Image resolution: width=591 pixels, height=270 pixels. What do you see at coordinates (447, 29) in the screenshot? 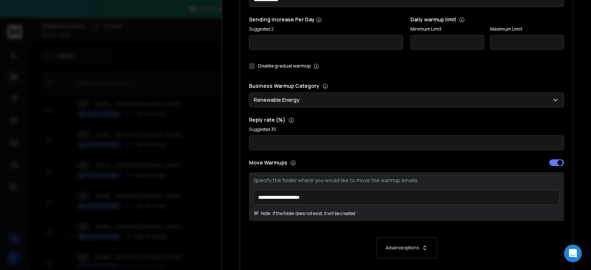
I see `label: Minimum Limit` at bounding box center [447, 29].